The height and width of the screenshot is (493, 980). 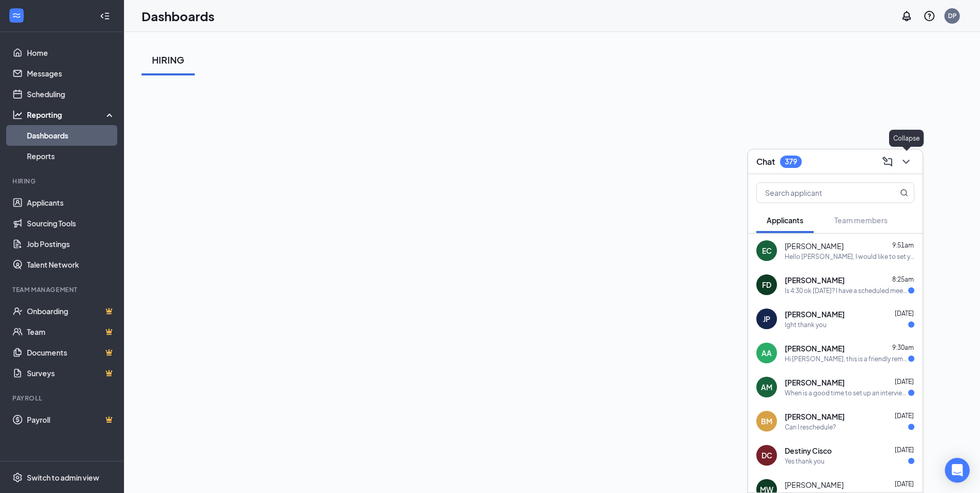 What do you see at coordinates (71, 264) in the screenshot?
I see `a: Talent Network` at bounding box center [71, 264].